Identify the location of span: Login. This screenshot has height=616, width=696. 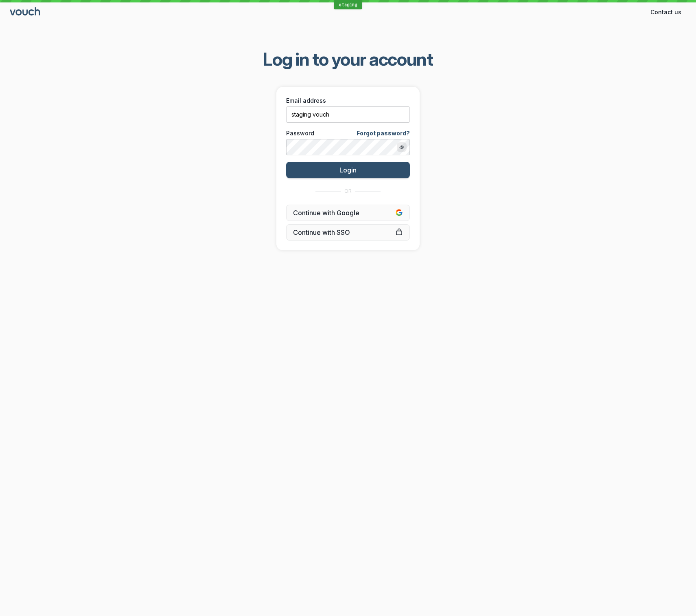
(348, 170).